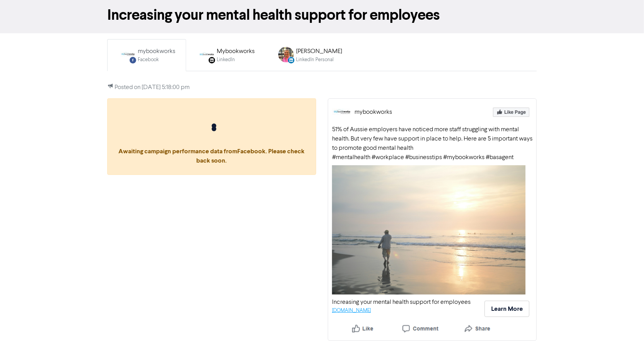 The width and height of the screenshot is (644, 341). I want to click on div: Mybookworks, so click(236, 52).